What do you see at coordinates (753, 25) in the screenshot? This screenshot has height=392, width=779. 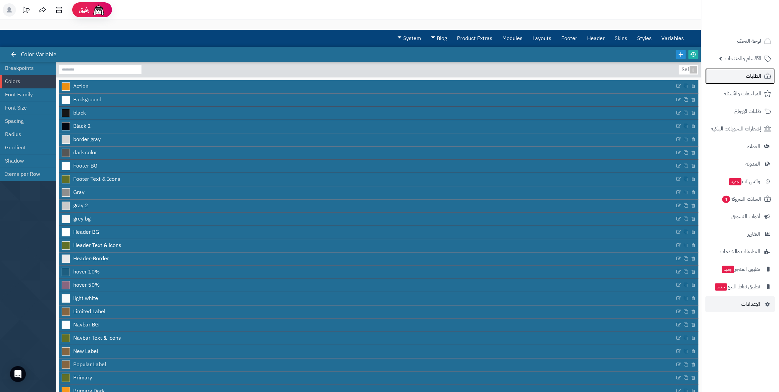 I see `img: logo-2.png` at bounding box center [753, 25].